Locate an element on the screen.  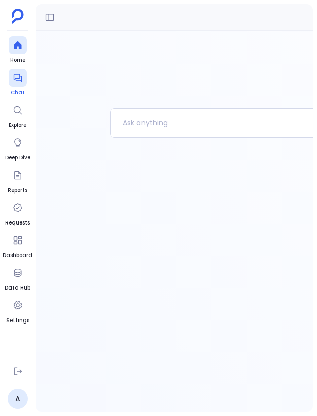
a: Deep Dive is located at coordinates (18, 148).